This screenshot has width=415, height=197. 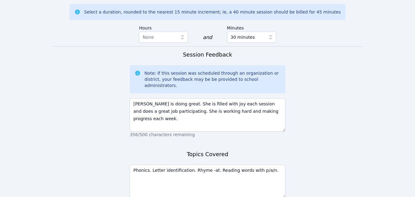 I want to click on div: and, so click(x=207, y=37).